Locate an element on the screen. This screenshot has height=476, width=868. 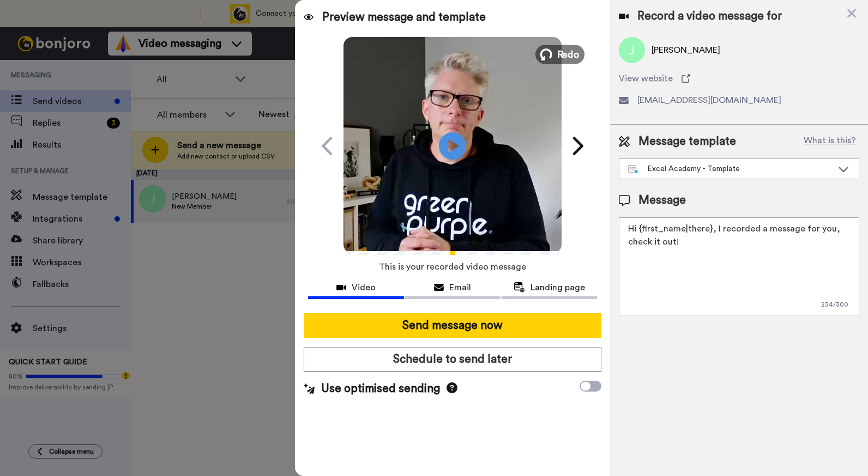
span: Message template is located at coordinates (687, 142).